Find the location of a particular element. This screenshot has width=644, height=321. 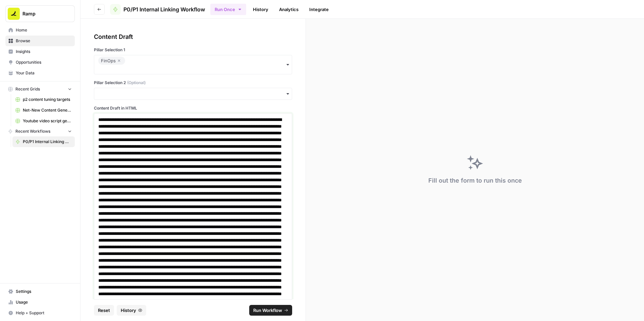

button: Run Once is located at coordinates (228, 9).